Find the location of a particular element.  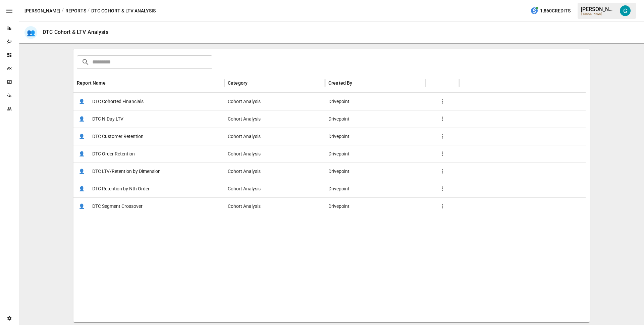

button: Reports is located at coordinates (76, 11).